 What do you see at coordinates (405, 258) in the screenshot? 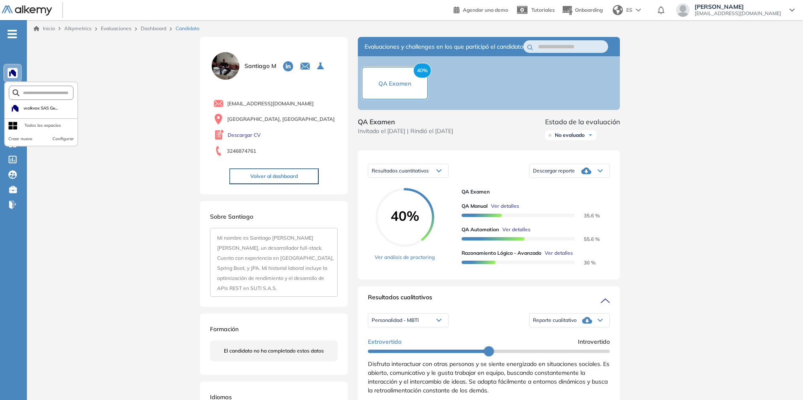
I see `a: Ver análisis de proctoring` at bounding box center [405, 258].